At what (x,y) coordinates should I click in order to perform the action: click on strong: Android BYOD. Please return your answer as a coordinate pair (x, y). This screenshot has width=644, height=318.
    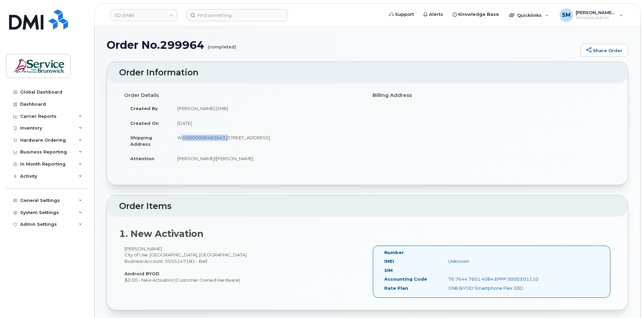
    Looking at the image, I should click on (142, 274).